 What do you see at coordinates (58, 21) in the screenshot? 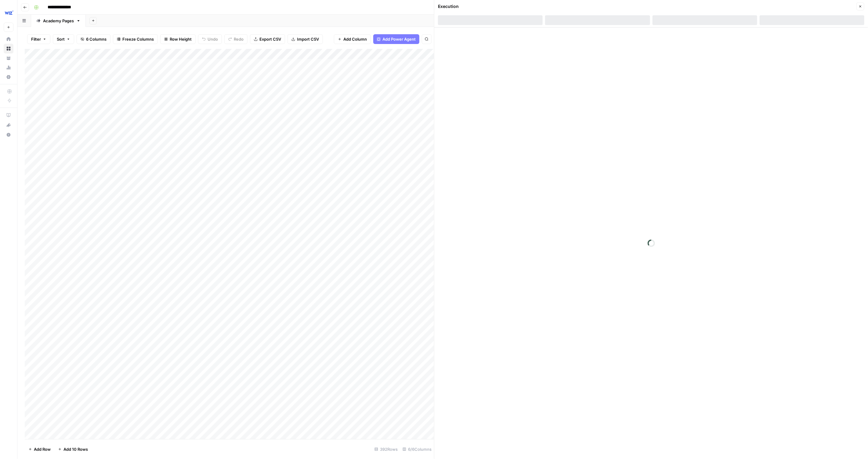
I see `div: Academy Pages` at bounding box center [58, 21].